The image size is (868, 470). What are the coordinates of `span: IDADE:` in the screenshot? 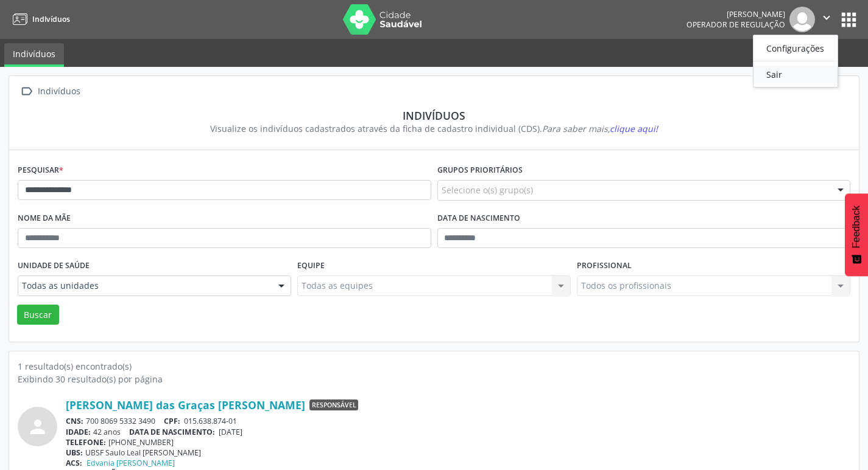 It's located at (78, 432).